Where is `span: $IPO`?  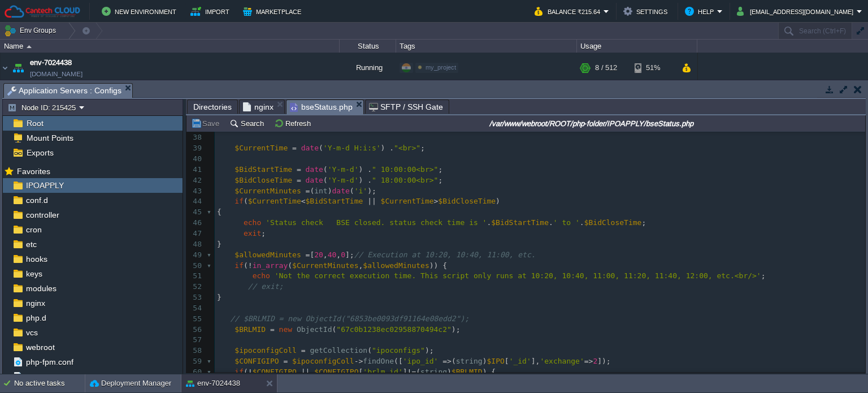 span: $IPO is located at coordinates (495, 360).